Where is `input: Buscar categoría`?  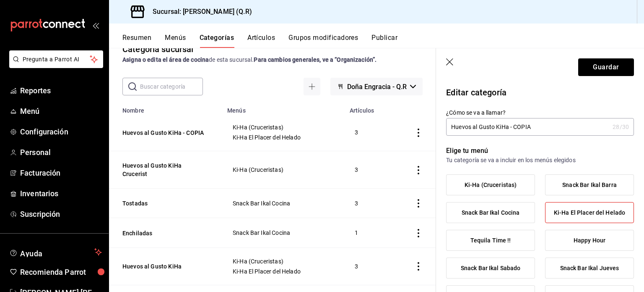
input: Buscar categoría is located at coordinates (172, 86).